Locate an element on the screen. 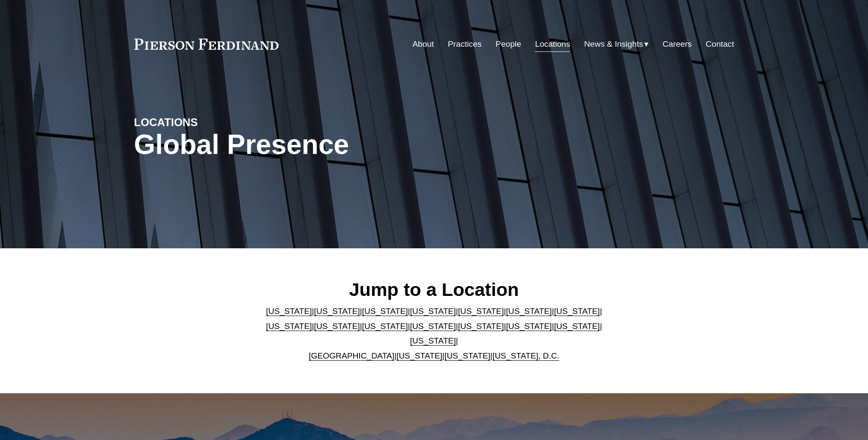 This screenshot has width=868, height=440. span: News & Insights is located at coordinates (614, 44).